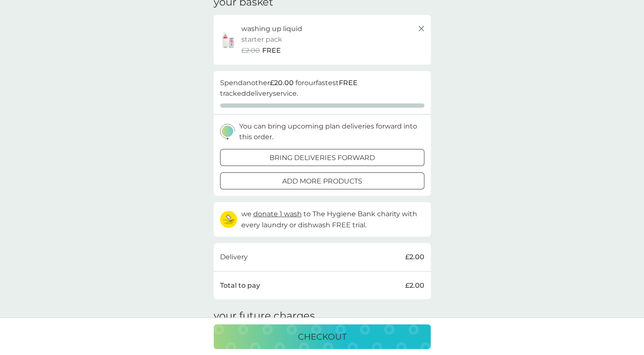 The image size is (644, 355). Describe the element at coordinates (333, 219) in the screenshot. I see `p: we to The Hygiene Bank charity with every laundry or dishwash FREE trial.` at that location.